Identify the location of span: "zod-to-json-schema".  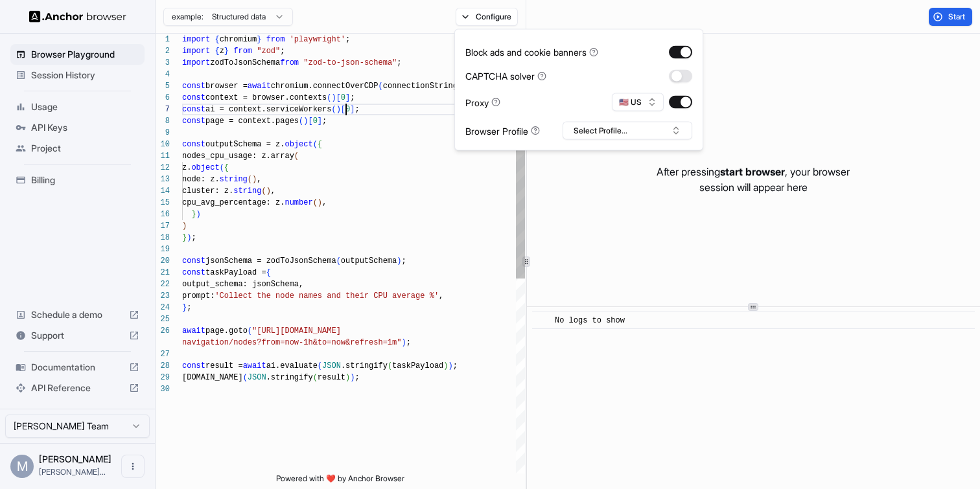
(350, 63).